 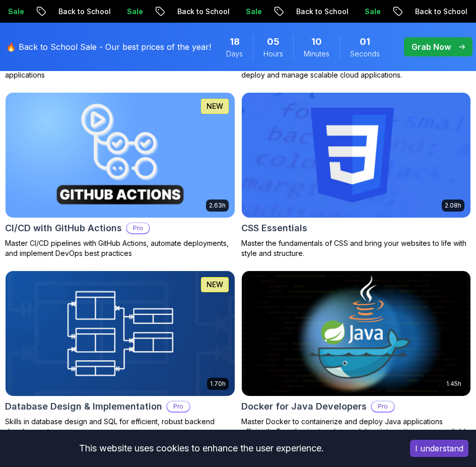 What do you see at coordinates (439, 449) in the screenshot?
I see `button: Accept cookies` at bounding box center [439, 449].